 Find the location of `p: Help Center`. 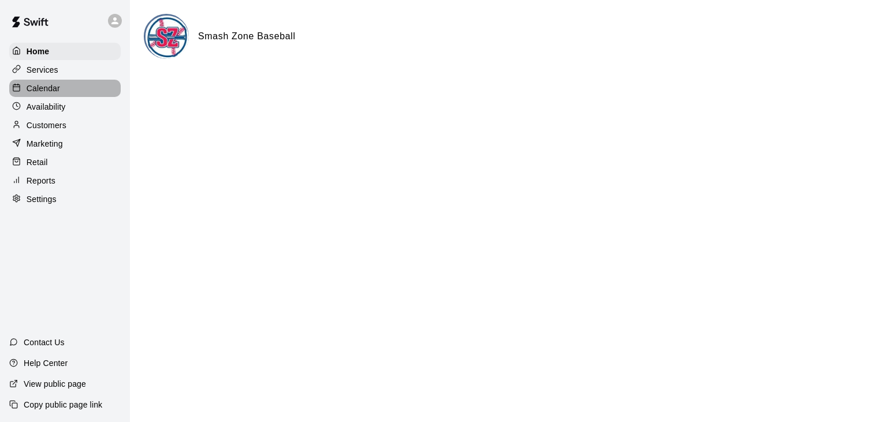

p: Help Center is located at coordinates (46, 363).